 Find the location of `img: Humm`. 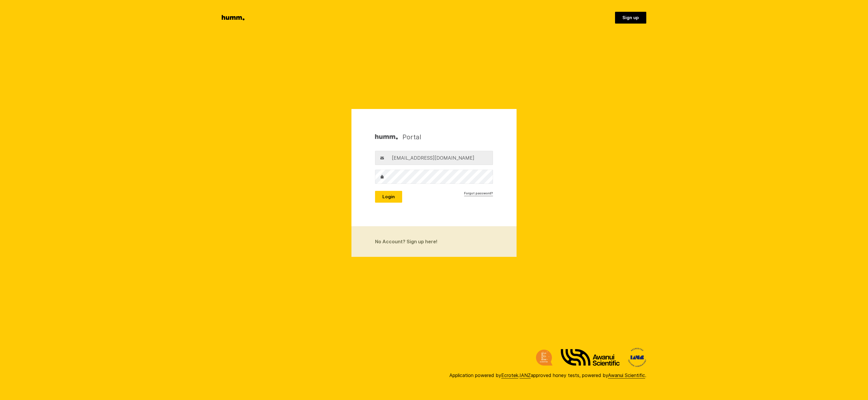

img: Humm is located at coordinates (386, 137).